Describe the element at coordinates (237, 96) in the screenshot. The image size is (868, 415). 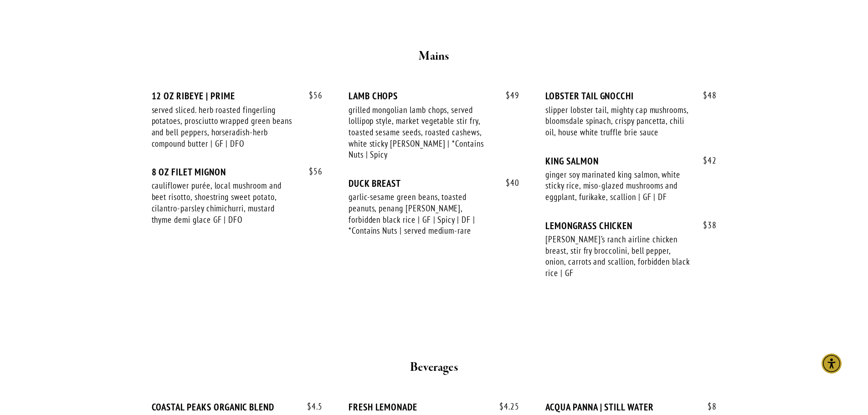
I see `div: 12 OZ RIBEYE | PRIME` at that location.